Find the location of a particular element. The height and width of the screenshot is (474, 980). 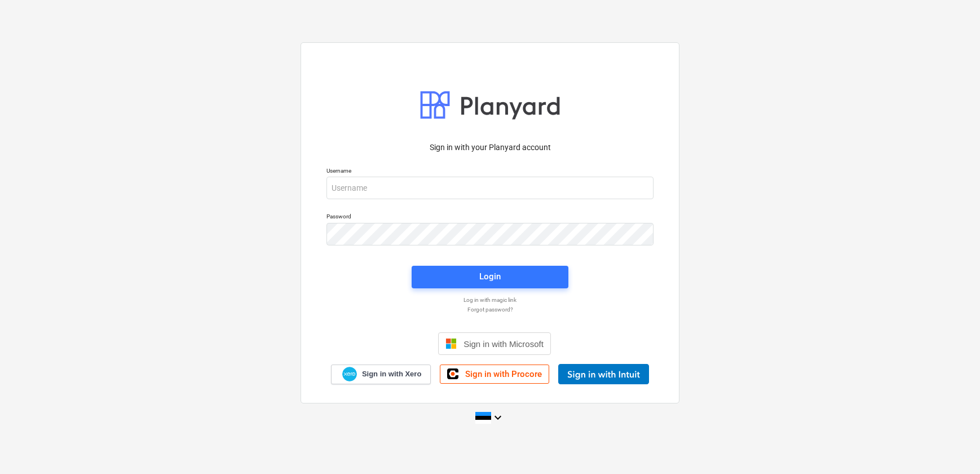

input: Username is located at coordinates (490, 188).